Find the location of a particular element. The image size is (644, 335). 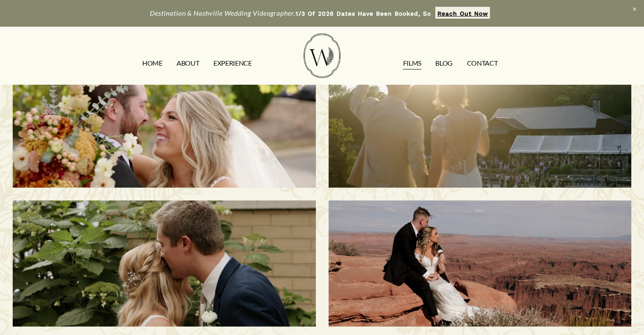

a: EXPERIENCE is located at coordinates (232, 63).